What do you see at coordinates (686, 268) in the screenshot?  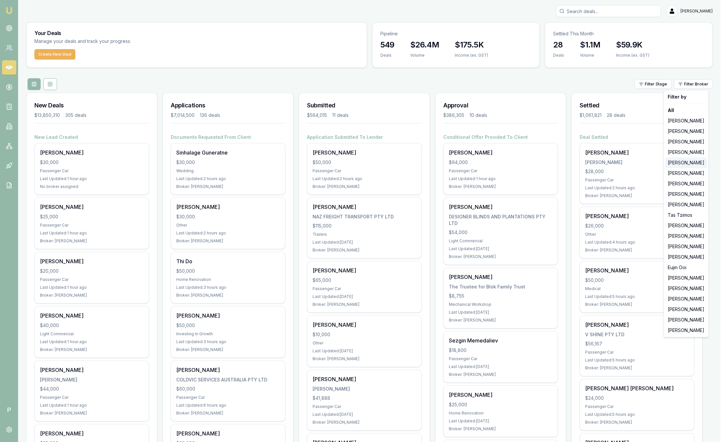 I see `div: Eujin Ooi` at bounding box center [686, 268].